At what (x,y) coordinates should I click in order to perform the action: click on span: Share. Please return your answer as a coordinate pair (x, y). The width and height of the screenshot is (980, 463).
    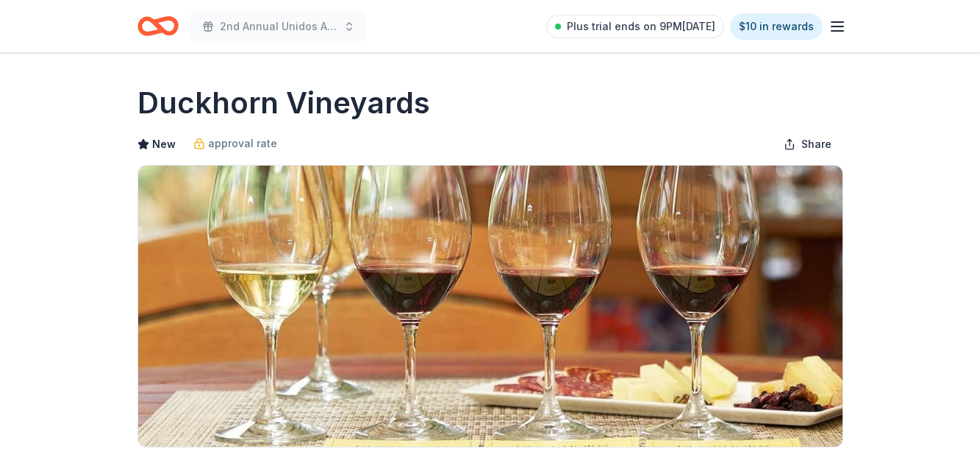
    Looking at the image, I should click on (817, 144).